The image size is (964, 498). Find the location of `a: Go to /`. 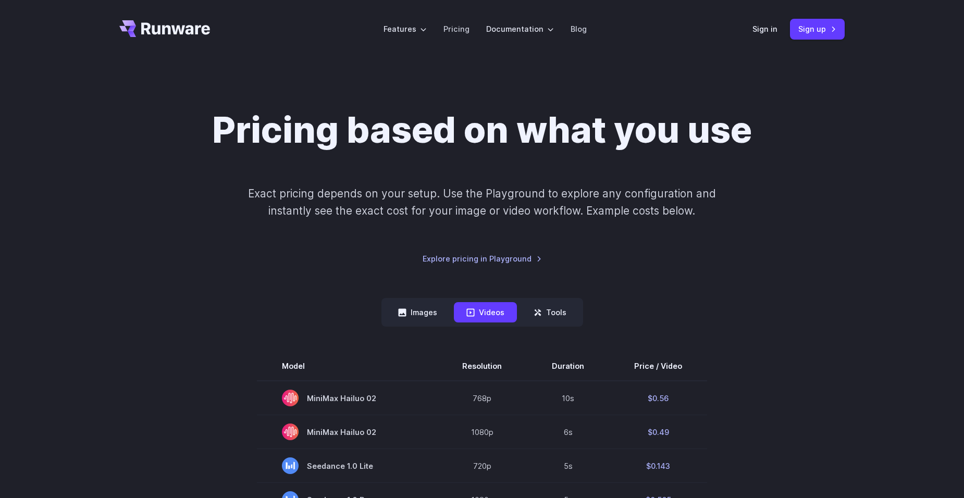

a: Go to / is located at coordinates (165, 29).